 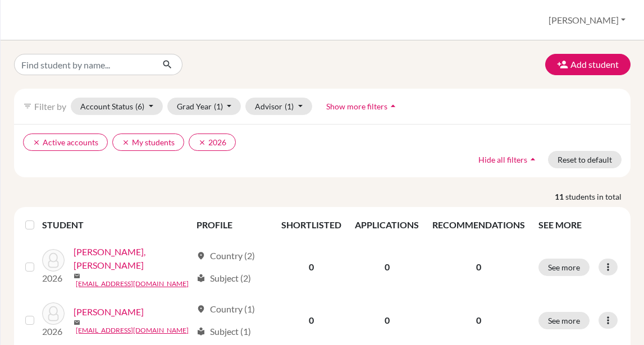 I want to click on button: Reset to default, so click(x=584, y=159).